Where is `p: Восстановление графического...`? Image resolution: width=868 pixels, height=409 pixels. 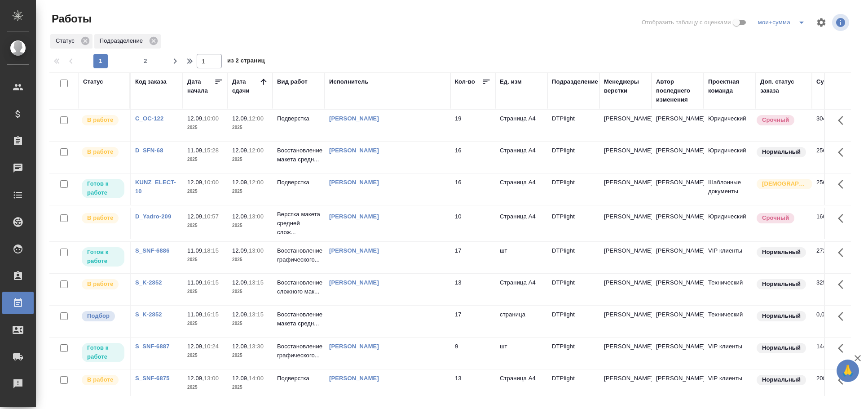 p: Восстановление графического... is located at coordinates (298, 351).